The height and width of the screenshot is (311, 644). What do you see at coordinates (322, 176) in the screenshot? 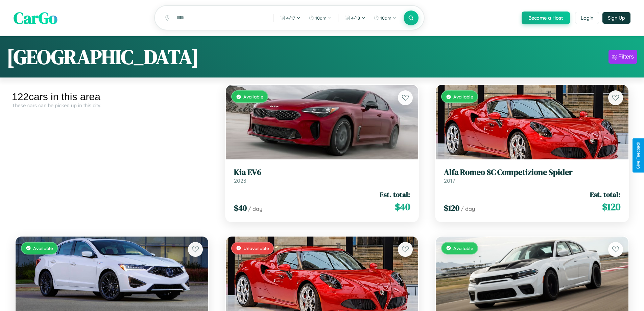
I see `a: Kia EV62023` at bounding box center [322, 176].